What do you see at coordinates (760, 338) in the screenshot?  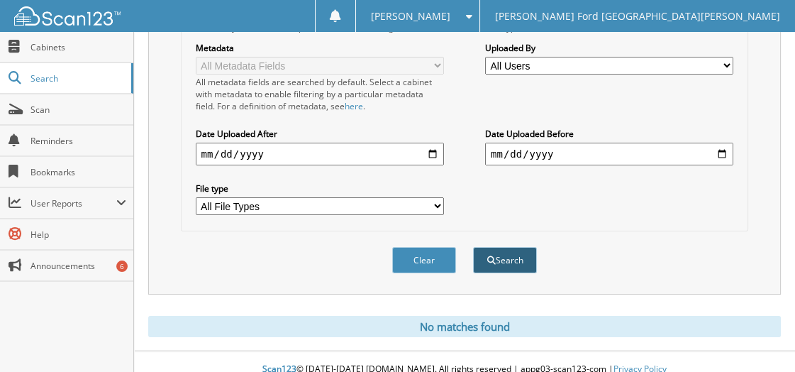 I see `div: Chat Widget` at bounding box center [760, 338].